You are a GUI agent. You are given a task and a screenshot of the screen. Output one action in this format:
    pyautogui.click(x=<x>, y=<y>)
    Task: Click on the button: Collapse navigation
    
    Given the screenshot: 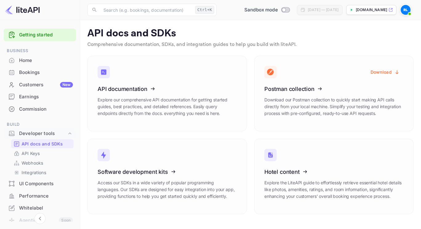 What is the action you would take?
    pyautogui.click(x=40, y=218)
    